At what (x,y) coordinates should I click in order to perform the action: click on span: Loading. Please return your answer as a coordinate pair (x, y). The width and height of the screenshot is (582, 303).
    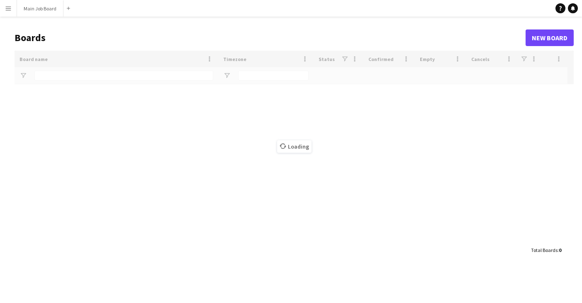
    Looking at the image, I should click on (294, 146).